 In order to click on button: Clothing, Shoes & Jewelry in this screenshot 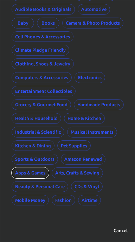, I will do `click(43, 64)`.